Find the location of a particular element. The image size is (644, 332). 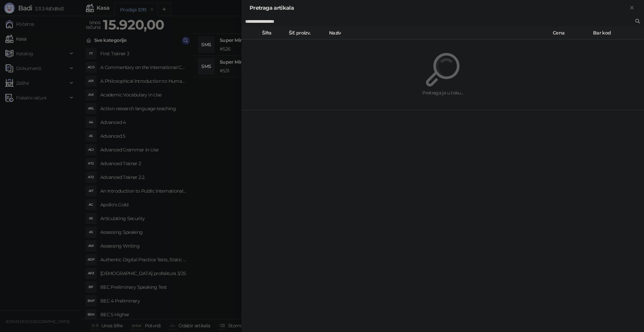

th: Cena is located at coordinates (570, 33).